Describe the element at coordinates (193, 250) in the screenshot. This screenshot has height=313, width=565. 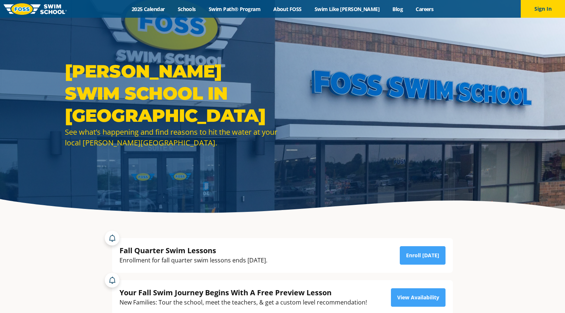
I see `div: Fall Quarter Swim Lessons` at that location.